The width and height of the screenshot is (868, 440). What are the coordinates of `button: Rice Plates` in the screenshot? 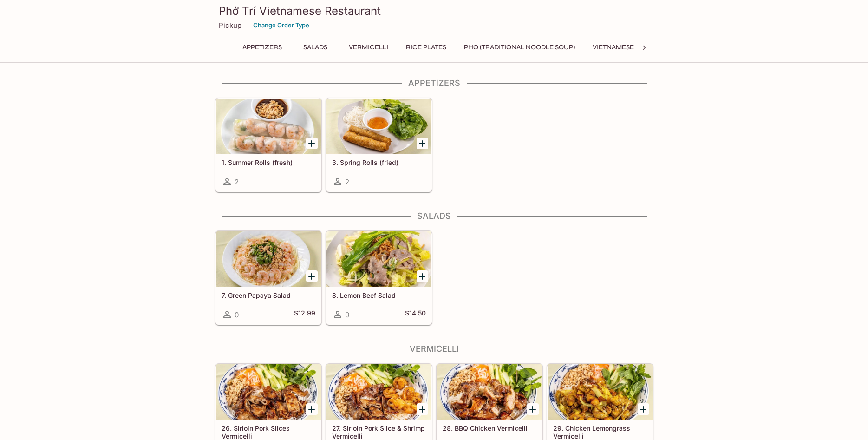 It's located at (426, 47).